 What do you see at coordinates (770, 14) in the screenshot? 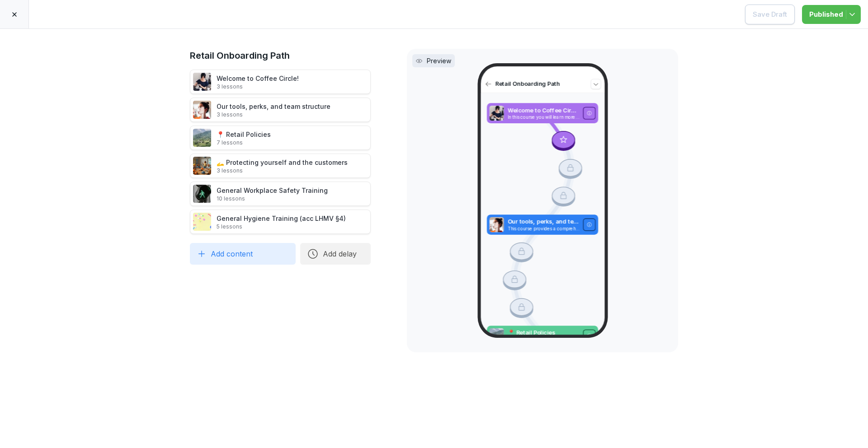
I see `div: Save Draft` at bounding box center [770, 14].